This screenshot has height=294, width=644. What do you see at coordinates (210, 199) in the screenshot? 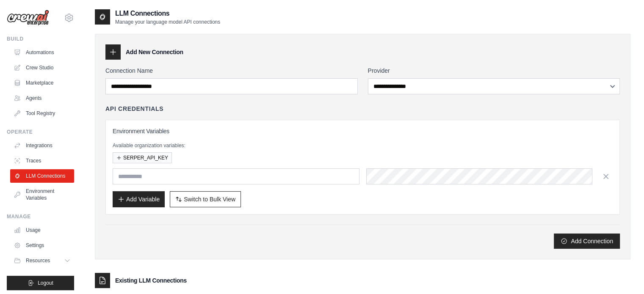
I see `span: Switch to Bulk View` at bounding box center [210, 199].